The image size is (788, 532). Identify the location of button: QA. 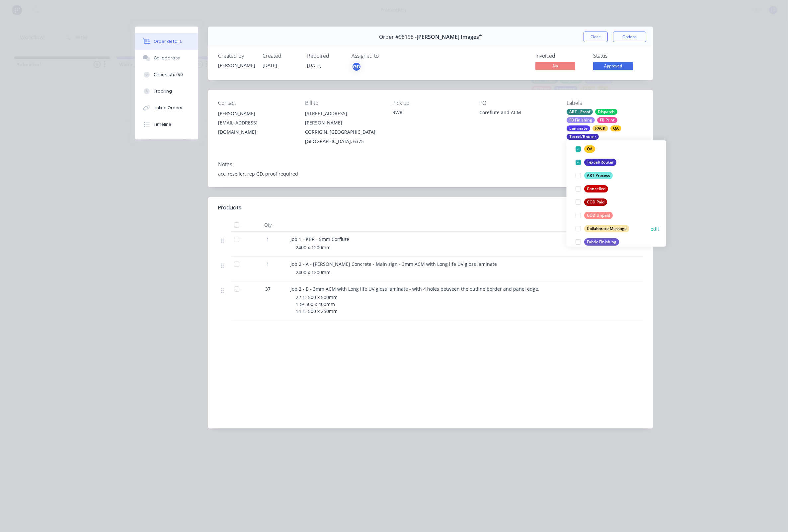
(586, 149).